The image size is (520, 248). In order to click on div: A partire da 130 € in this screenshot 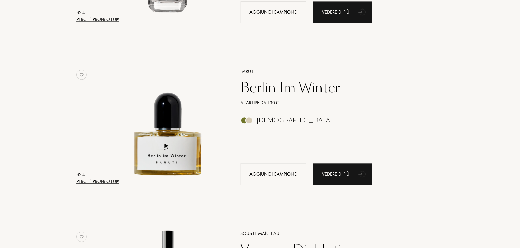, I will do `click(334, 103)`.